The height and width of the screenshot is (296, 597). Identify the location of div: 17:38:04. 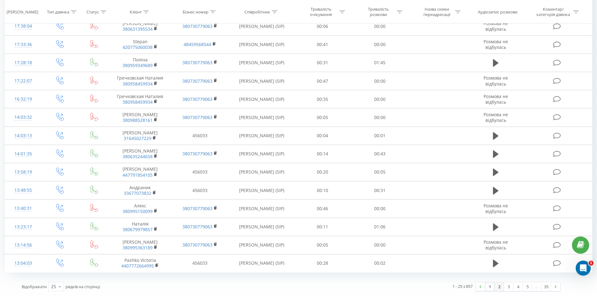
(23, 26).